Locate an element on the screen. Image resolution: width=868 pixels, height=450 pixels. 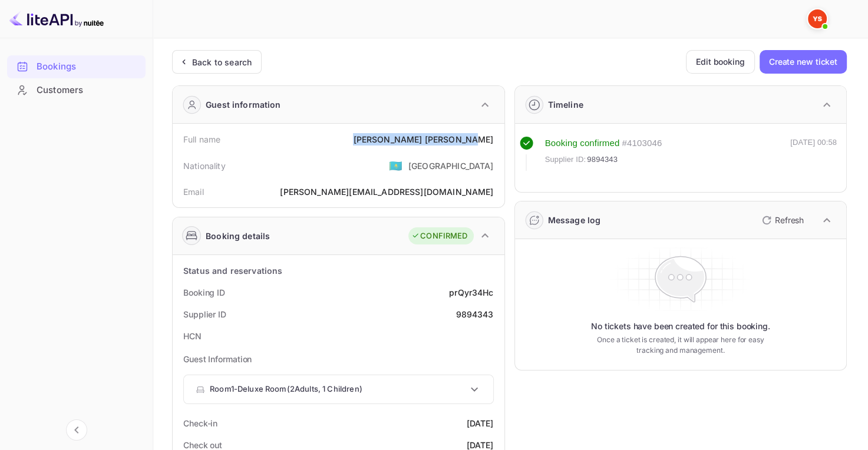
div: # 4103046 is located at coordinates (641, 144).